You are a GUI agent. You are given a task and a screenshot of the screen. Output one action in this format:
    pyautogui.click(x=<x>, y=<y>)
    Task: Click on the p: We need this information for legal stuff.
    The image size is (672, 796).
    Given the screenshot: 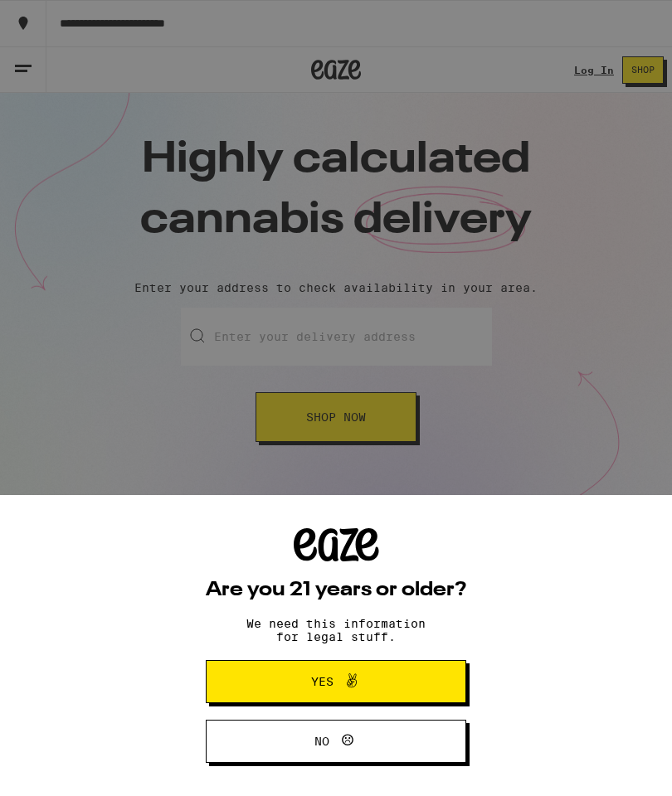 What is the action you would take?
    pyautogui.click(x=336, y=630)
    